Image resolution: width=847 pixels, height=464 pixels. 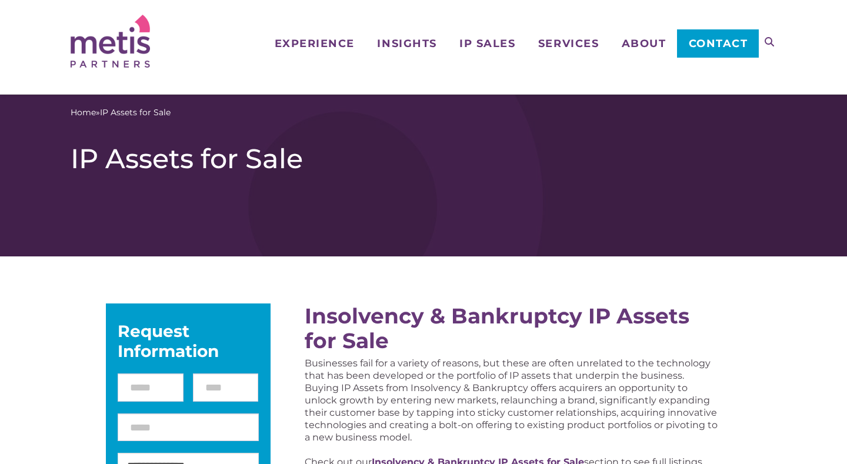 What do you see at coordinates (568, 44) in the screenshot?
I see `span: Services` at bounding box center [568, 44].